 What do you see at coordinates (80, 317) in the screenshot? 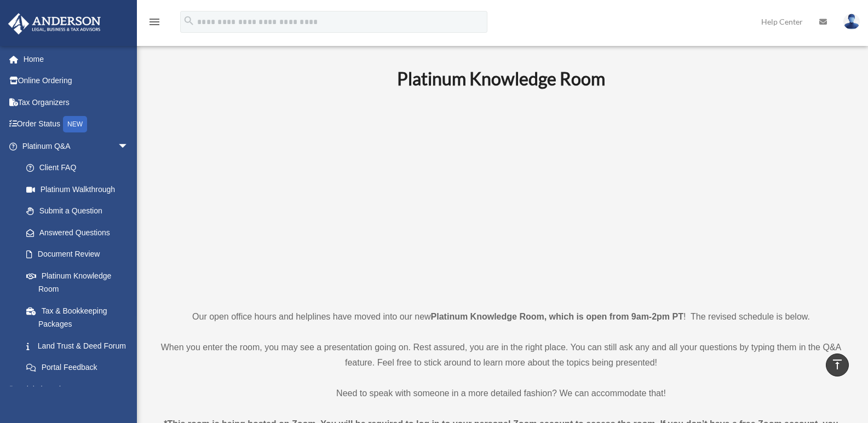
I see `a: Tax & Bookkeeping Packages` at bounding box center [80, 317].